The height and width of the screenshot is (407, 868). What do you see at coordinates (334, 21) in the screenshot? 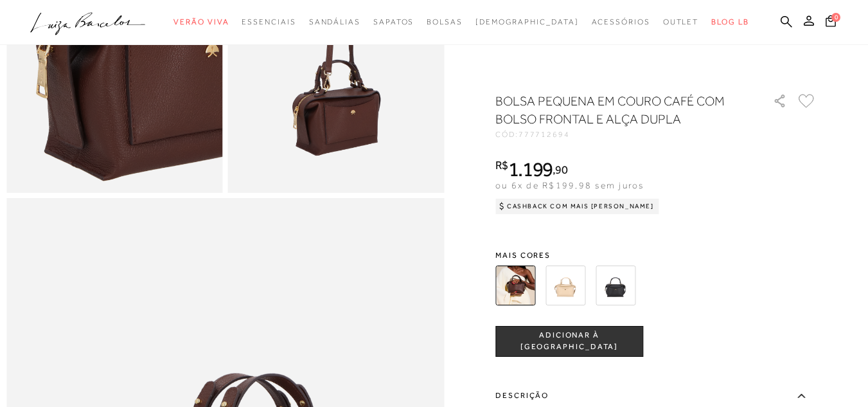
I see `span: Sandálias` at bounding box center [334, 21].